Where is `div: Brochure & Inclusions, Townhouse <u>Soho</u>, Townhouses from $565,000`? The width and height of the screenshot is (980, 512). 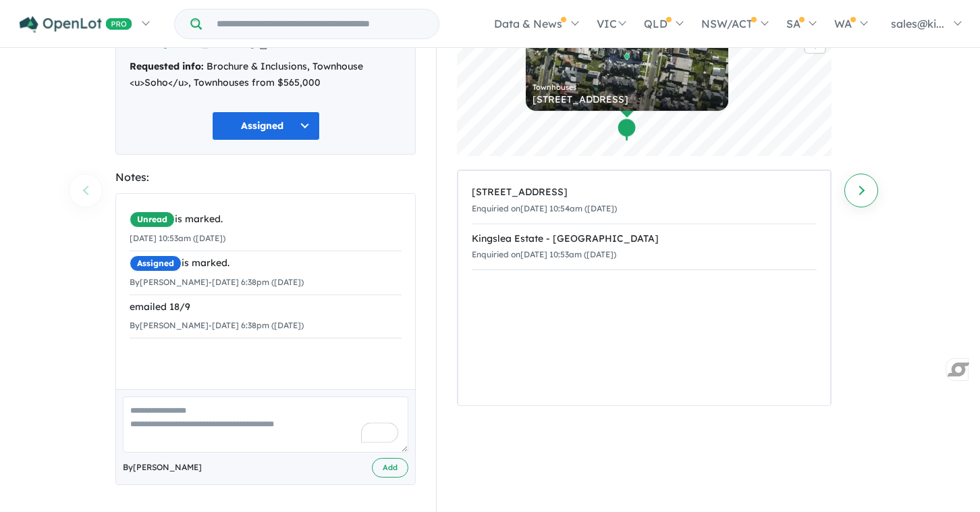
div: Brochure & Inclusions, Townhouse <u>Soho</u>, Townhouses from $565,000 is located at coordinates (265, 75).